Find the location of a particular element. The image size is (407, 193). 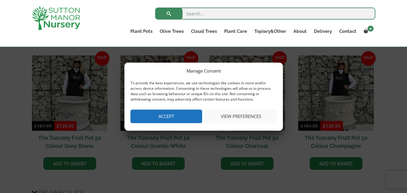

a: Contact is located at coordinates (347, 31).